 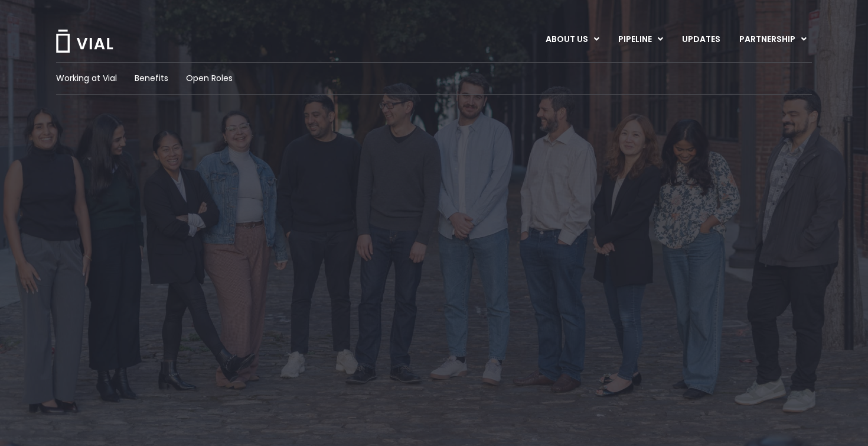 I want to click on a: Benefits, so click(x=151, y=78).